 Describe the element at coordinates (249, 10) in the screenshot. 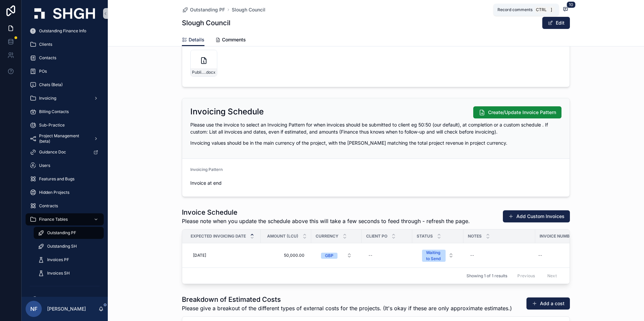

I see `span: Slough Council` at that location.